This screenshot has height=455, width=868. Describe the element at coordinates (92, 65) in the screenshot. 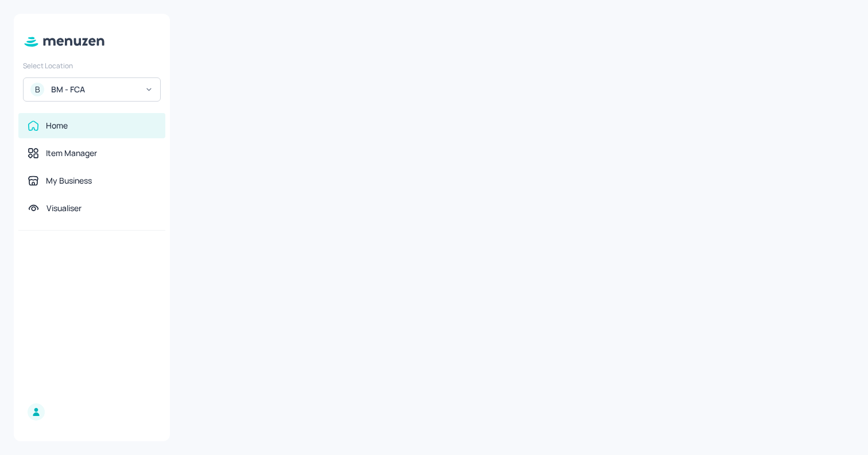

I see `div: Select Location` at that location.